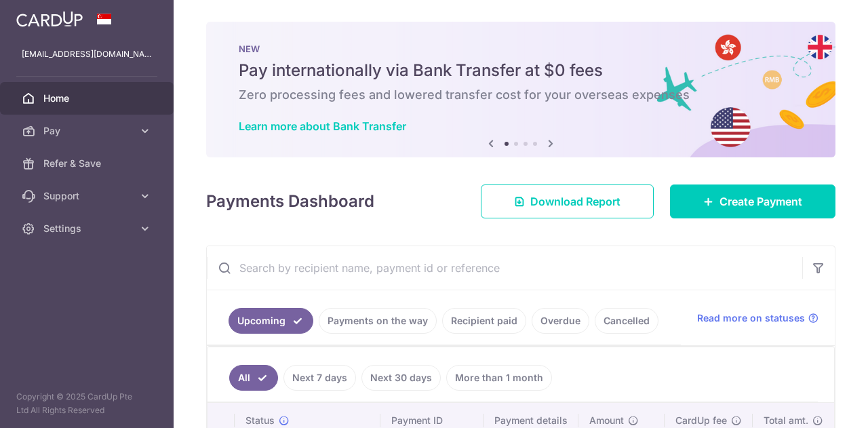  I want to click on p: NEW, so click(520, 49).